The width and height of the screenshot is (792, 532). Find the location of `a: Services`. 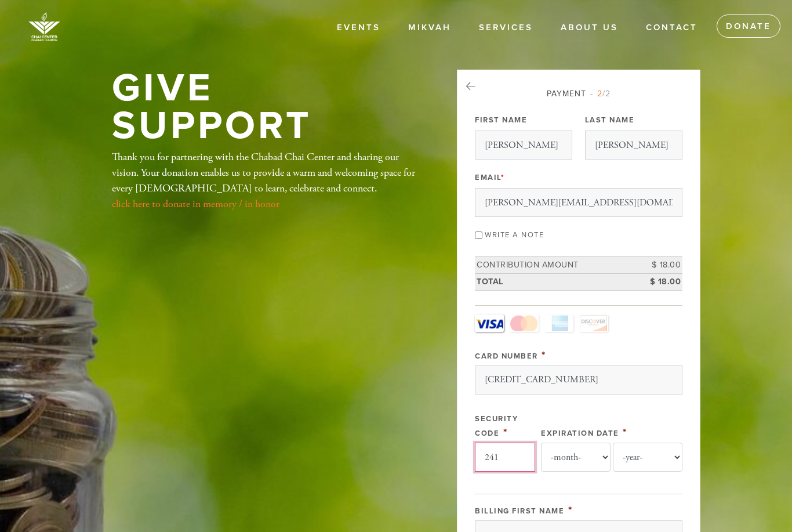

a: Services is located at coordinates (505, 28).